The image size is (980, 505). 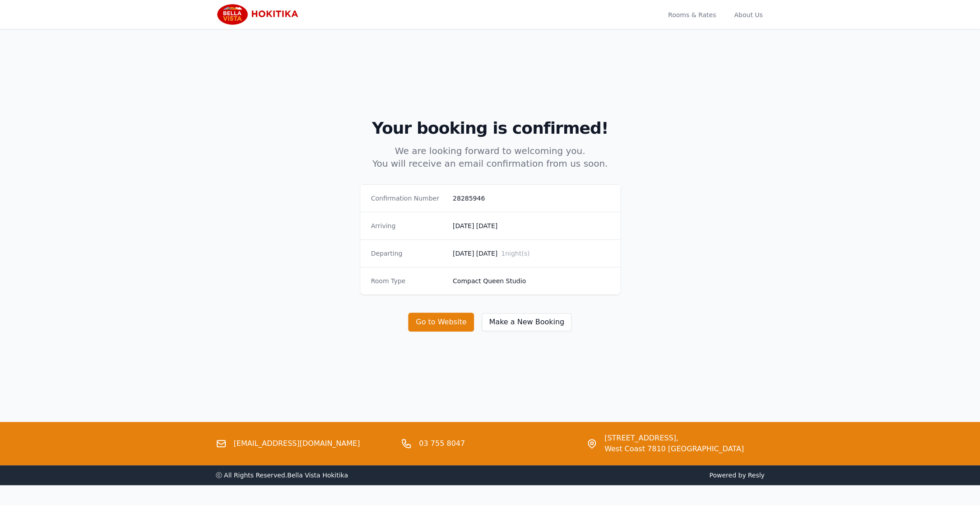 What do you see at coordinates (408, 198) in the screenshot?
I see `dt: Confirmation Number` at bounding box center [408, 198].